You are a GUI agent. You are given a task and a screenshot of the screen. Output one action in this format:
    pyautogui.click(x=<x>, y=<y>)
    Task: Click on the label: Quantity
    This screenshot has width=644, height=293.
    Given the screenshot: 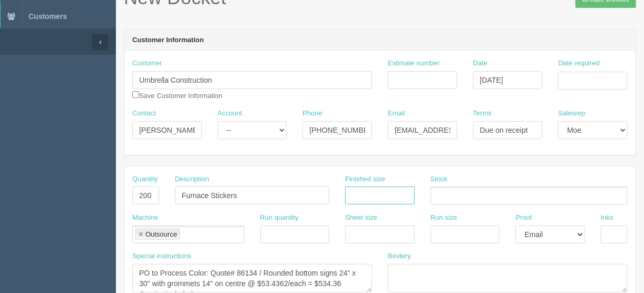 What is the action you would take?
    pyautogui.click(x=145, y=179)
    